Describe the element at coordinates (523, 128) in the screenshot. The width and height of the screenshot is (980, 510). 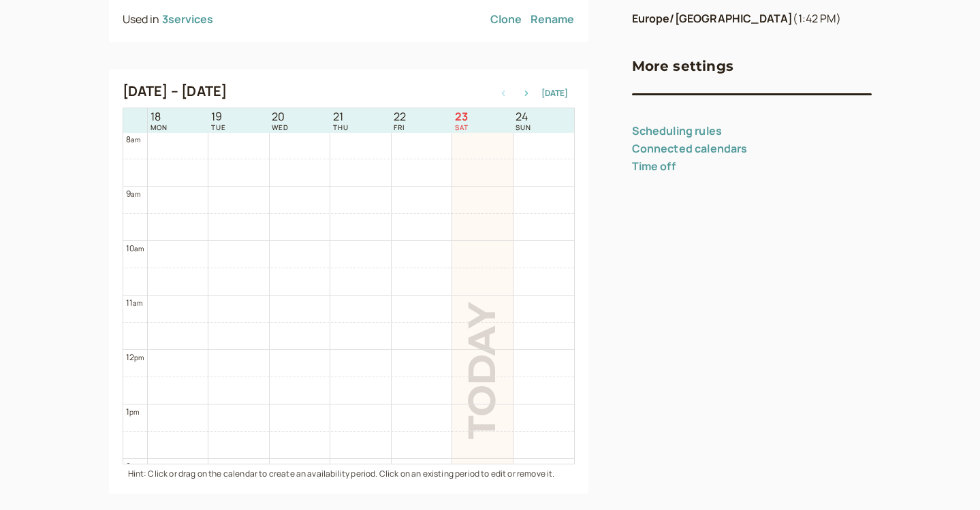
I see `span: SUN` at that location.